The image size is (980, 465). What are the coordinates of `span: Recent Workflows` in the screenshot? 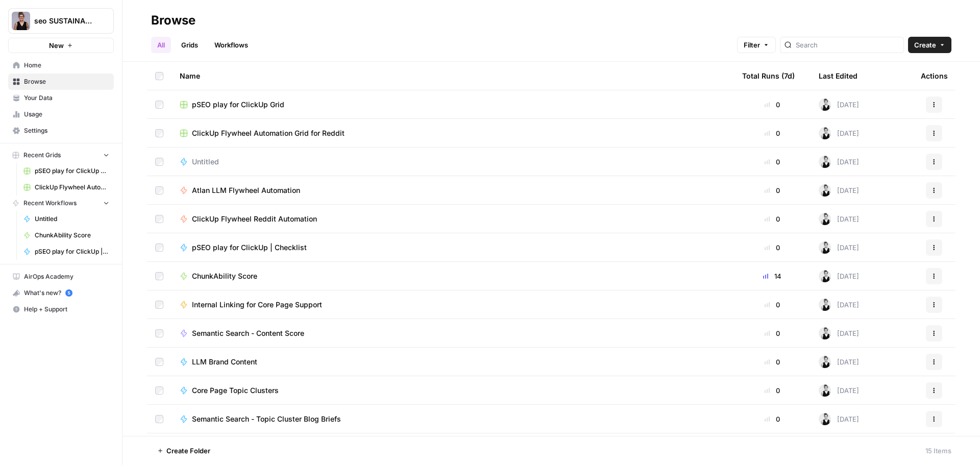 It's located at (50, 204).